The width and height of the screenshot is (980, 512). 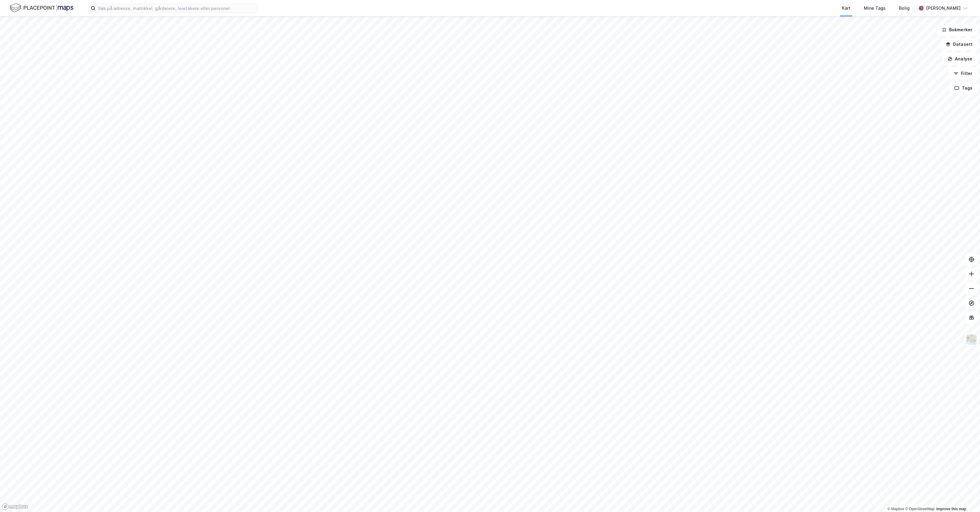 What do you see at coordinates (957, 30) in the screenshot?
I see `button: Bokmerker` at bounding box center [957, 30].